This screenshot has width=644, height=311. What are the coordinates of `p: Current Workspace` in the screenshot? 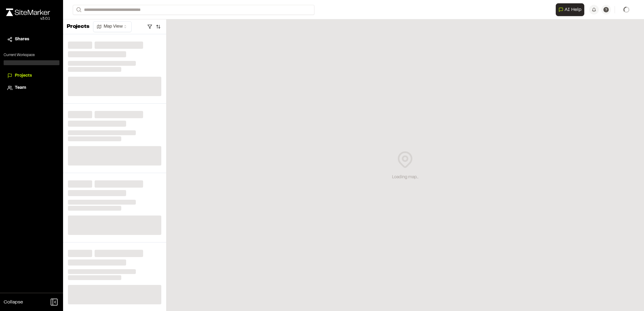 It's located at (32, 55).